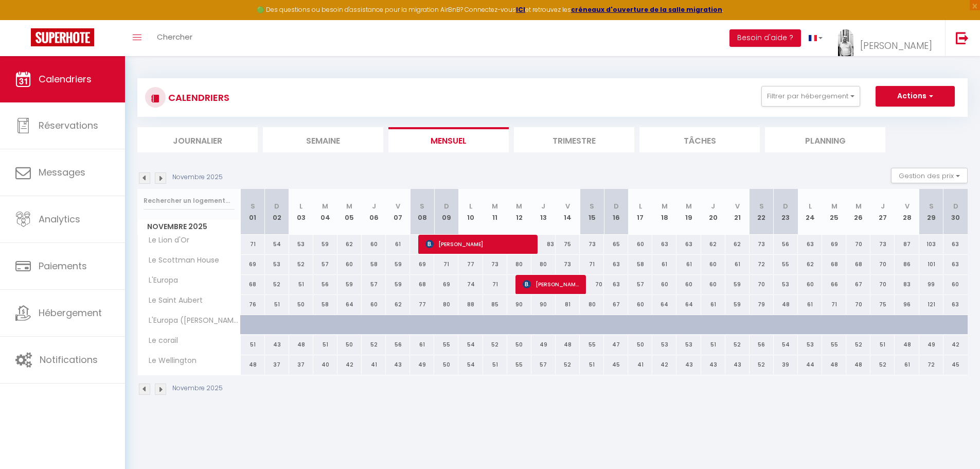 The image size is (980, 469). I want to click on input: Rechercher un logement..., so click(189, 200).